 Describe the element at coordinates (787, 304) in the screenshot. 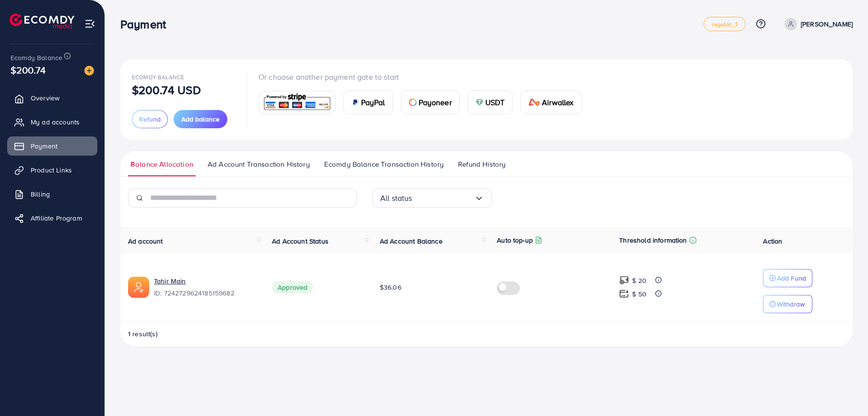

I see `button: Withdraw` at that location.